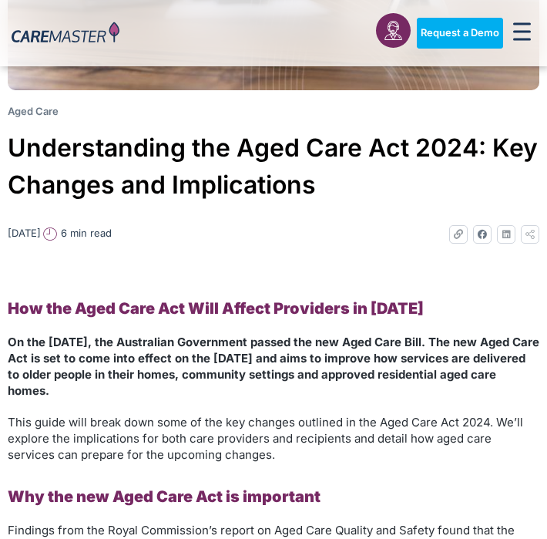 This screenshot has width=547, height=539. What do you see at coordinates (460, 33) in the screenshot?
I see `span: Request a Demo` at bounding box center [460, 33].